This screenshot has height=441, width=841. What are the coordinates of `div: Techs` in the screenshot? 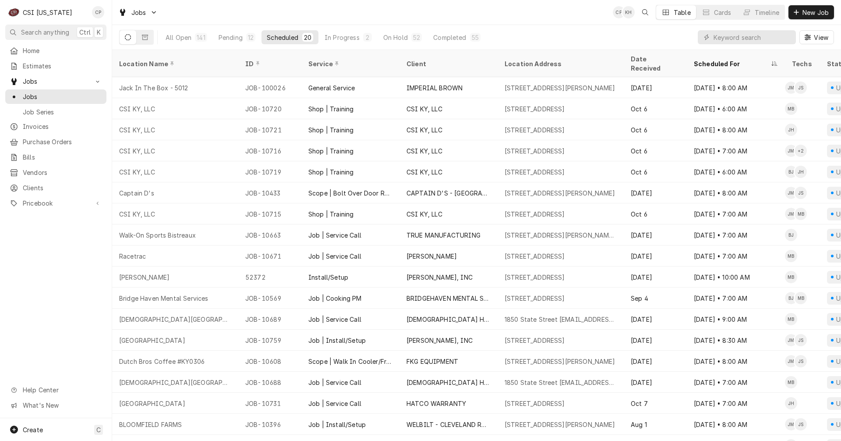 It's located at (802, 63).